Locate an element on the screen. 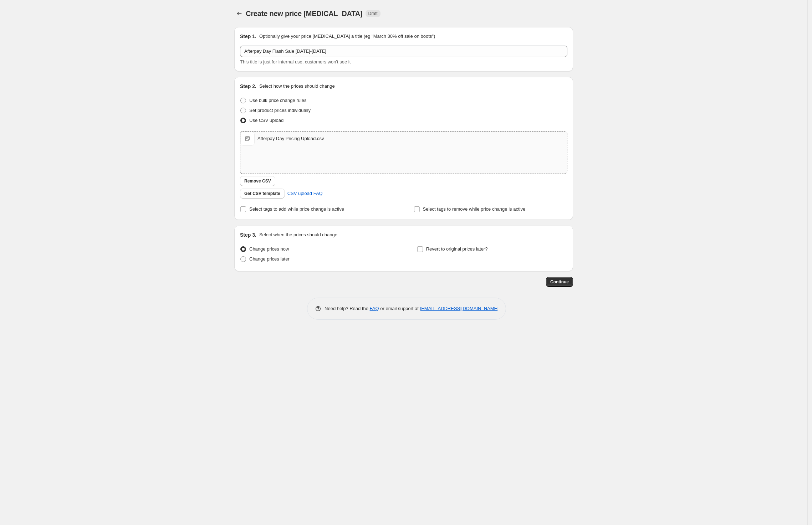 The image size is (812, 525). a: FAQ is located at coordinates (375, 308).